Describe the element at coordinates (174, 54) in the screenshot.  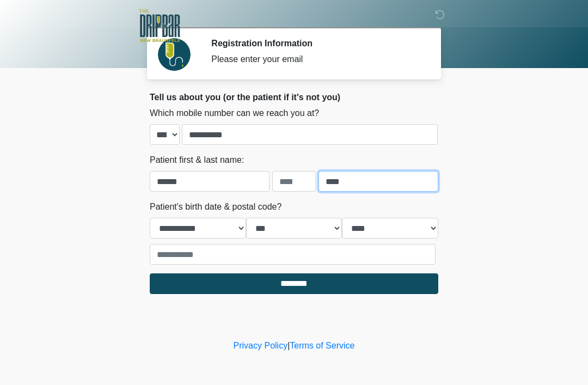
I see `img: Agent Avatar` at that location.